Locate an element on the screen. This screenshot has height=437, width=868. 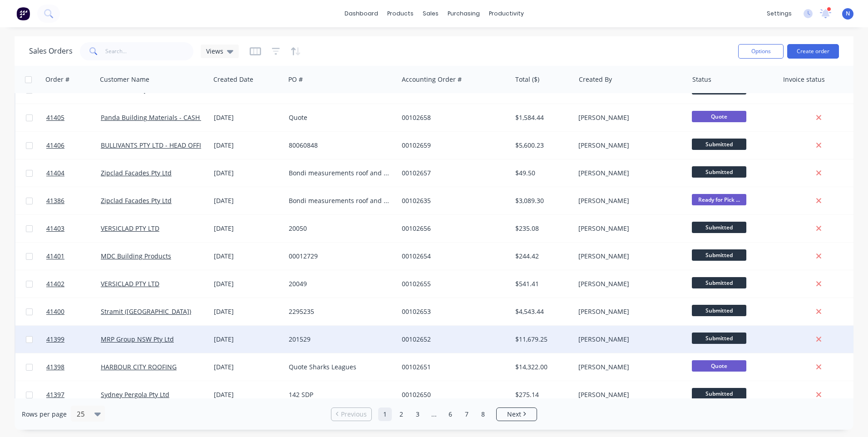
div: Bondi measurements roof and L8 is located at coordinates (339, 201).